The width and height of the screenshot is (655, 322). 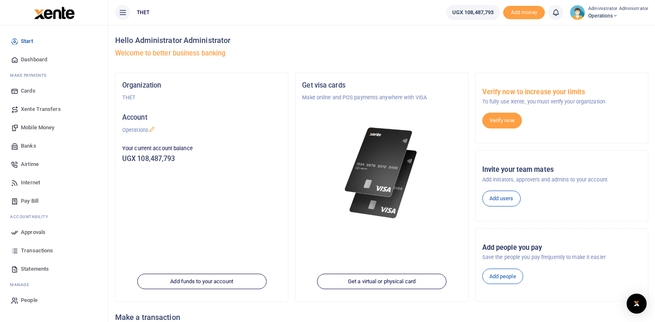 I want to click on h5: Organization, so click(x=202, y=86).